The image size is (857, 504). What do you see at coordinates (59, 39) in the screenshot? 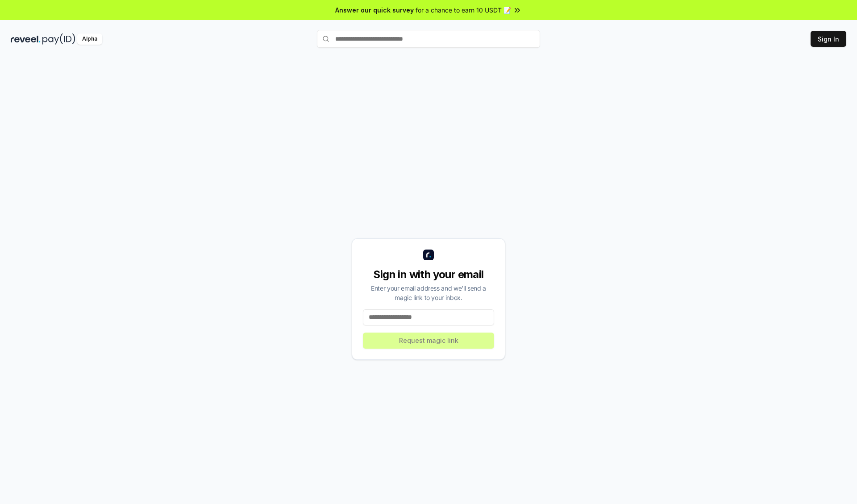
I see `img: pay_id` at bounding box center [59, 39].